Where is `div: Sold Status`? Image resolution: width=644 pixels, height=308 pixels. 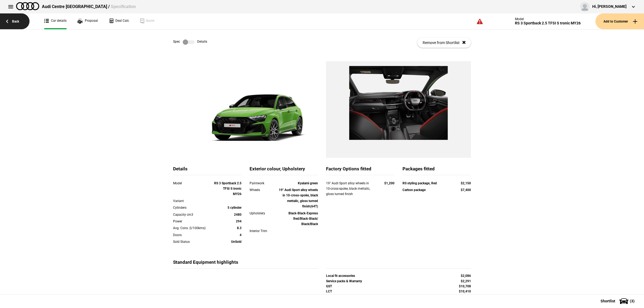 div: Sold Status is located at coordinates (193, 242).